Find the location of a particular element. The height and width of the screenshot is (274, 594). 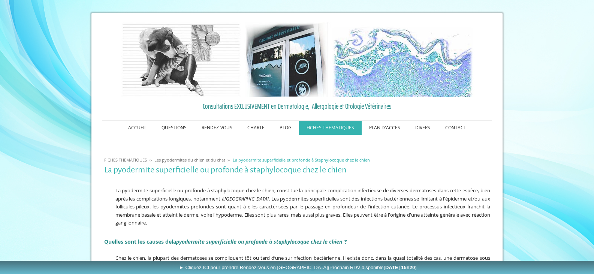

a: CONTACT is located at coordinates (456, 128).